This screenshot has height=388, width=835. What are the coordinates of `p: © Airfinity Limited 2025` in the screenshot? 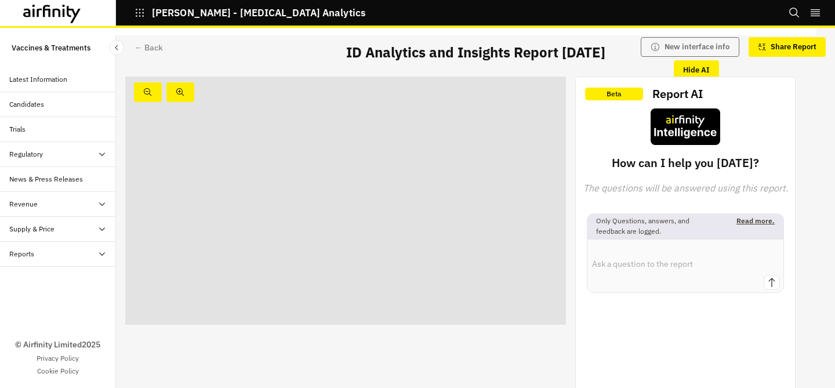 It's located at (57, 345).